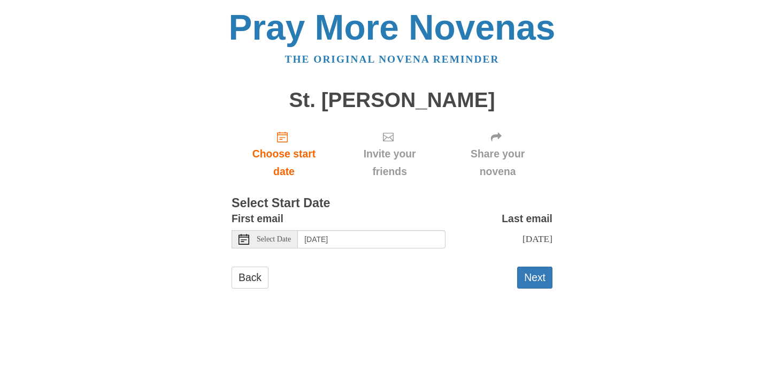  What do you see at coordinates (535, 277) in the screenshot?
I see `button: Next` at bounding box center [535, 277].